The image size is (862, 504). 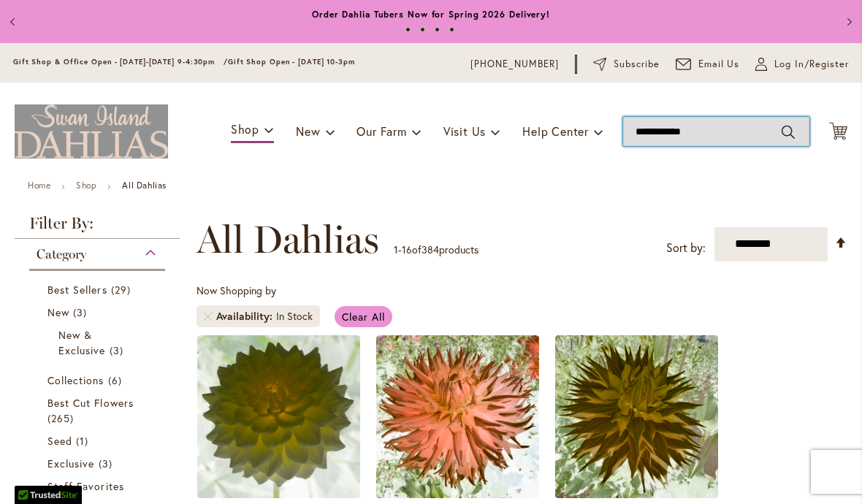 I want to click on p: - of products, so click(x=436, y=249).